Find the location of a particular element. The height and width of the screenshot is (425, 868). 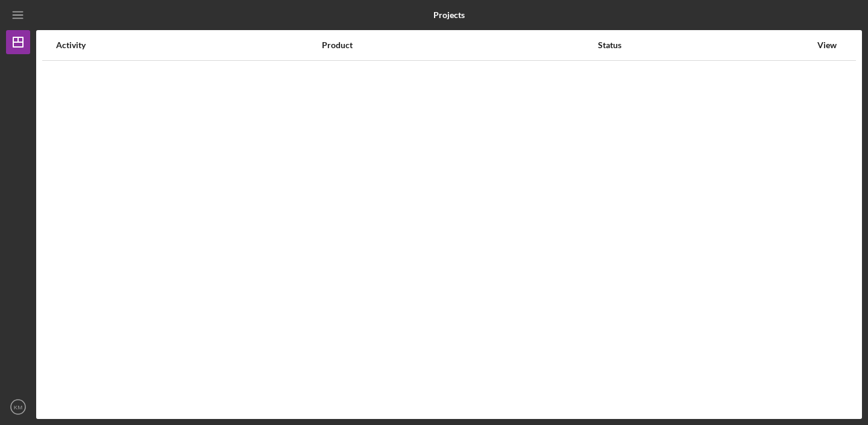

div: Activity is located at coordinates (188, 45).